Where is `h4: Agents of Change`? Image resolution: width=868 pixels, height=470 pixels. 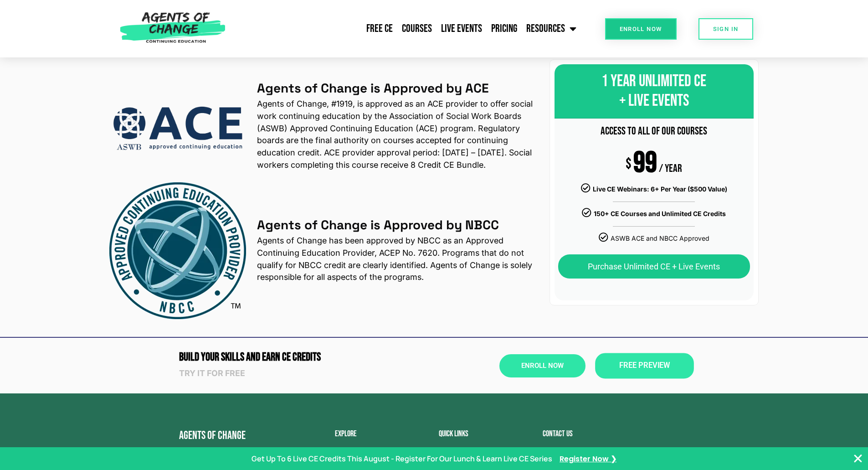
h4: Agents of Change is located at coordinates (234, 435).